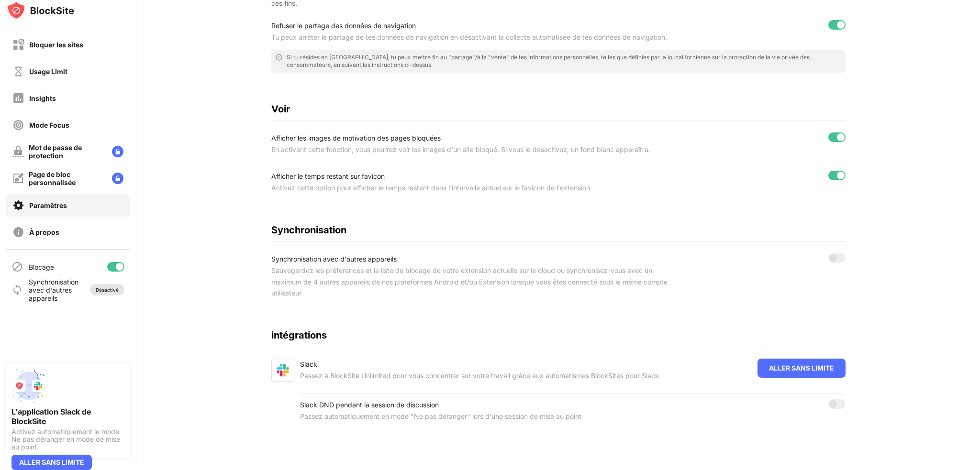 This screenshot has width=980, height=470. Describe the element at coordinates (481, 375) in the screenshot. I see `div: Passez à BlockSite Unlimited pour vous concentrer sur votre travail grâce aux automatismes BlockS...` at that location.